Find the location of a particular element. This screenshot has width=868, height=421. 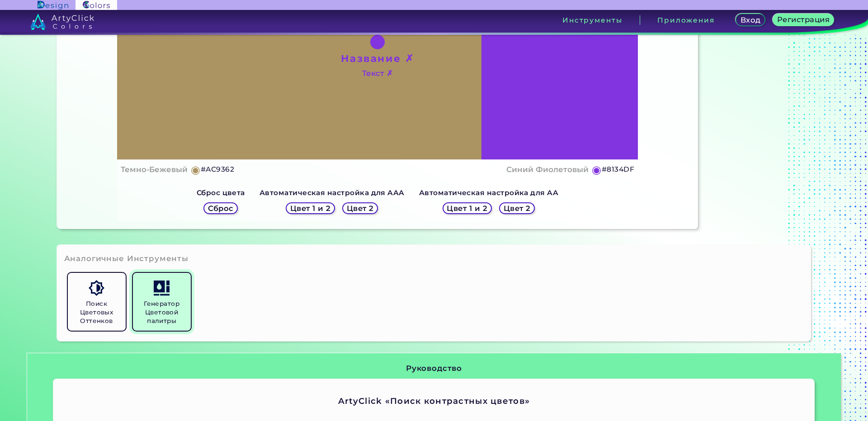

a: Регистрация is located at coordinates (803, 20).